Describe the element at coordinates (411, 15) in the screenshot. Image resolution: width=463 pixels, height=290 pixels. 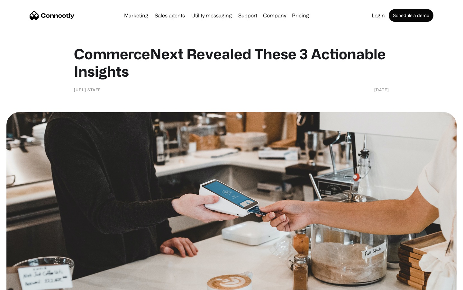
I see `a: Schedule a demo` at that location.